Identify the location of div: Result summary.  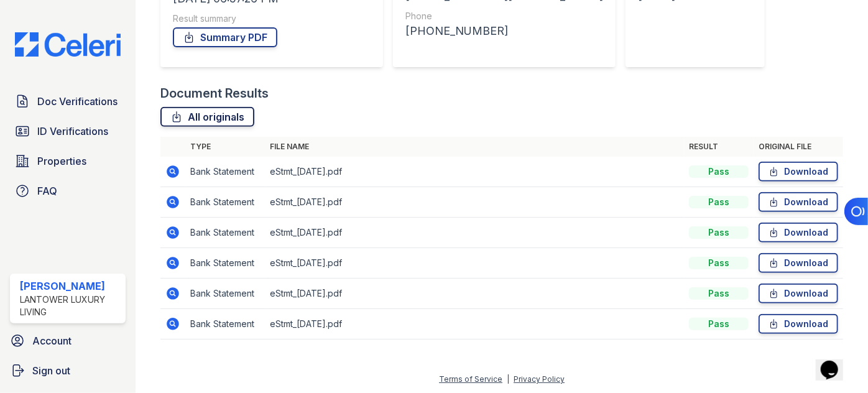
(272, 18).